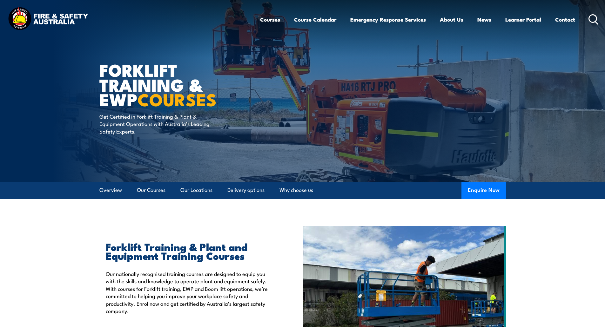 This screenshot has width=605, height=327. I want to click on button: Enquire Now, so click(483, 190).